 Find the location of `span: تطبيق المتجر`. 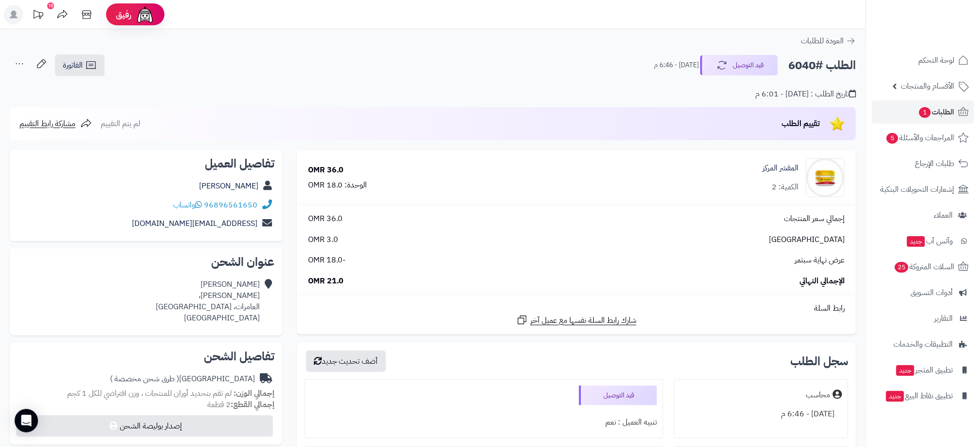

span: تطبيق المتجر is located at coordinates (924, 370).